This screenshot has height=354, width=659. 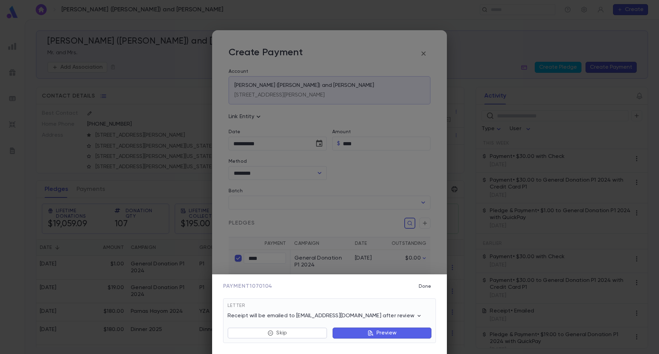 What do you see at coordinates (382, 333) in the screenshot?
I see `button: Preview` at bounding box center [382, 333].